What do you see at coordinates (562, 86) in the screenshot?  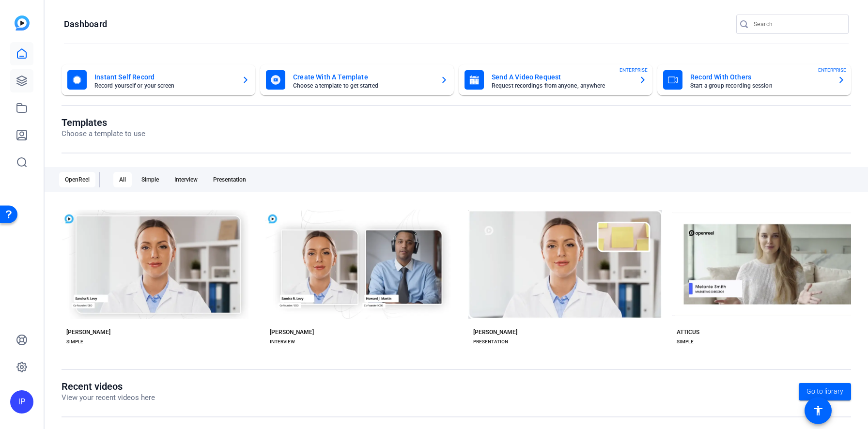 I see `mat-card-subtitle: Request recordings from anyone, anywhere` at bounding box center [562, 86].